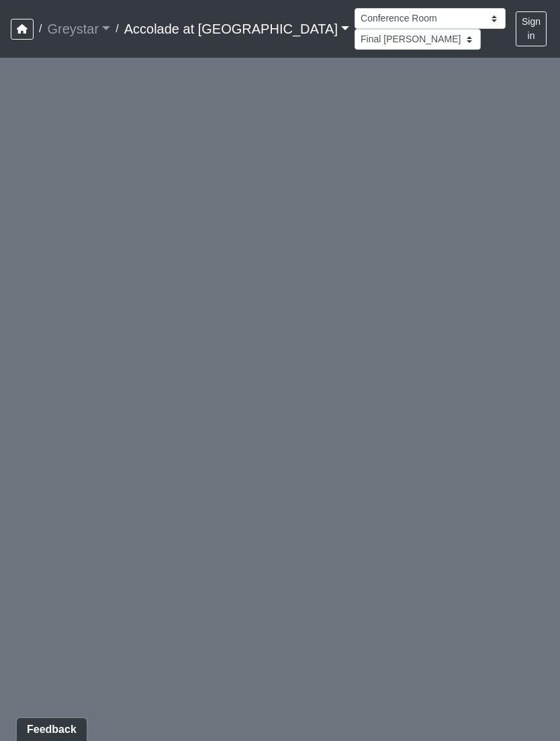 Image resolution: width=560 pixels, height=741 pixels. Describe the element at coordinates (531, 29) in the screenshot. I see `button: Sign in` at that location.